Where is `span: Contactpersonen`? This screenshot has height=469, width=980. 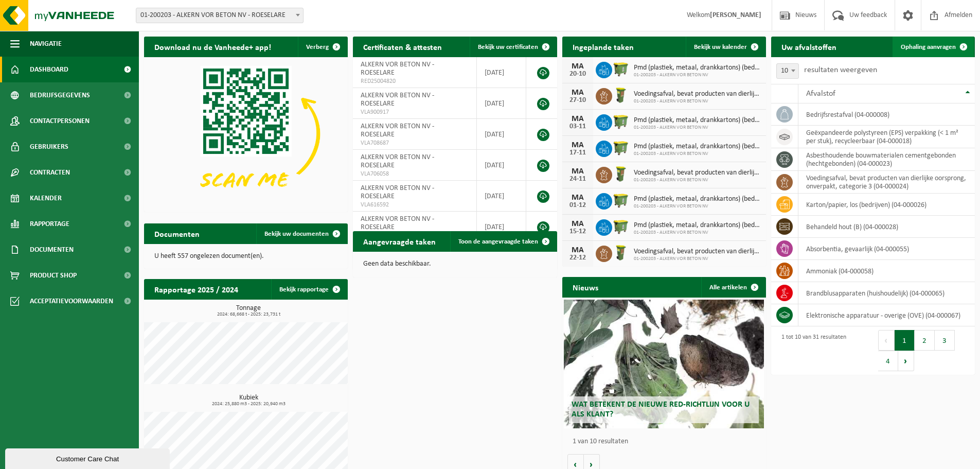
span: Contactpersonen is located at coordinates (60, 121).